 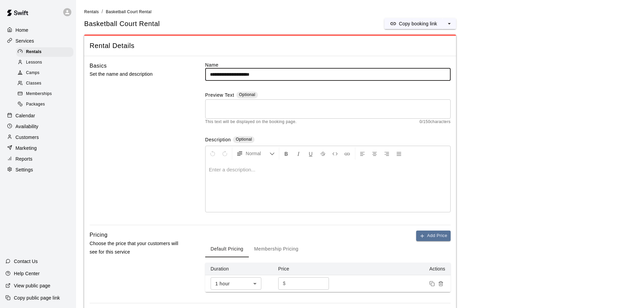 What do you see at coordinates (276, 249) in the screenshot?
I see `button: Membership Pricing` at bounding box center [276, 249].